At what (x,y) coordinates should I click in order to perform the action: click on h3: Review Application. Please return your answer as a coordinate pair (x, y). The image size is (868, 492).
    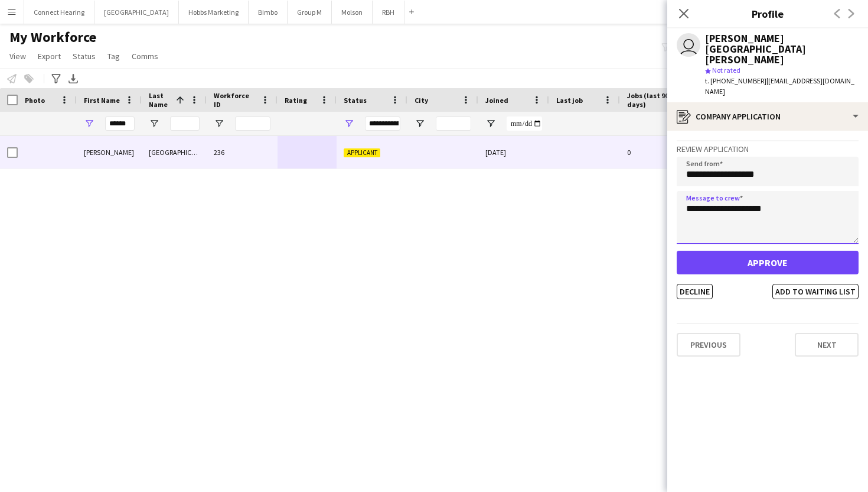
    Looking at the image, I should click on (768, 149).